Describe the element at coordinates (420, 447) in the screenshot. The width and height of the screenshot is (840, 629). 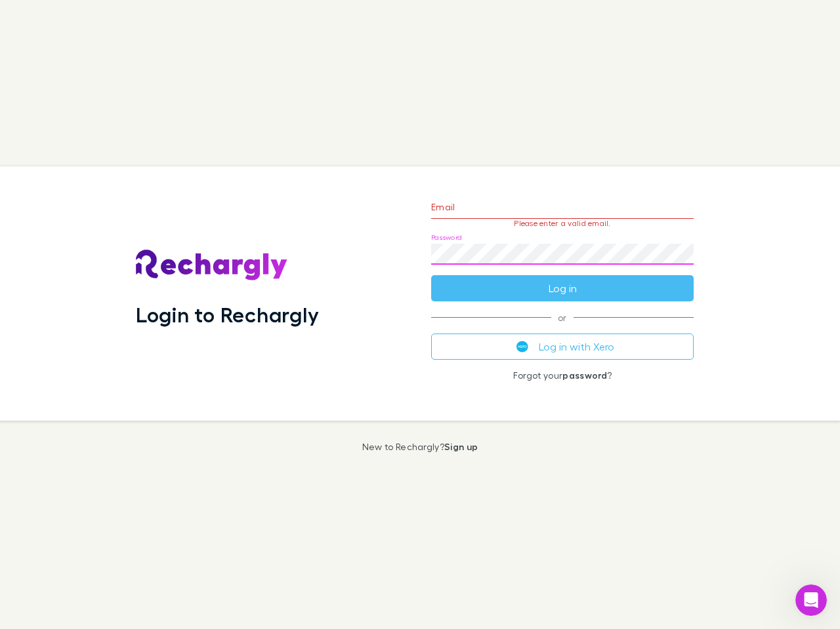
I see `p: New to Rechargly?` at that location.